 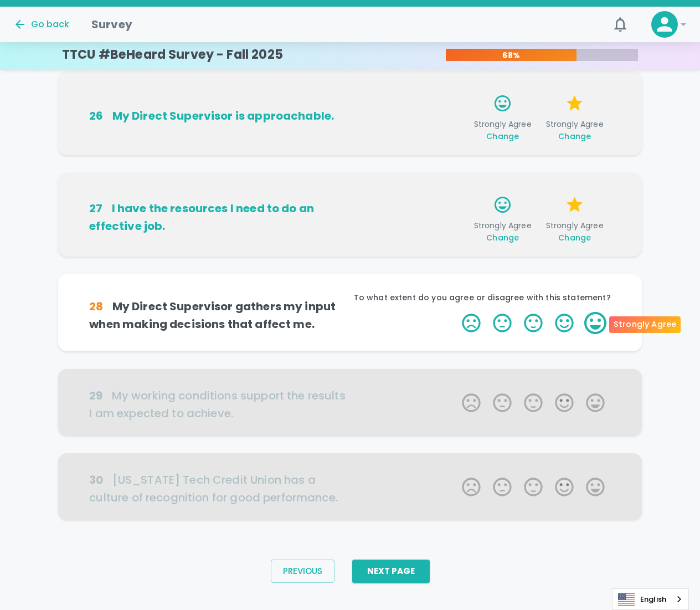 I want to click on div: Language, so click(x=650, y=598).